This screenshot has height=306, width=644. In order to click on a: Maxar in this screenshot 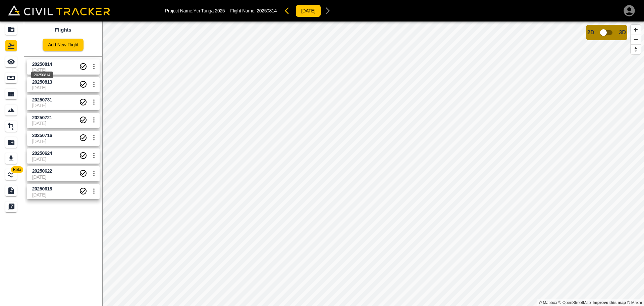, I will do `click(635, 302)`.